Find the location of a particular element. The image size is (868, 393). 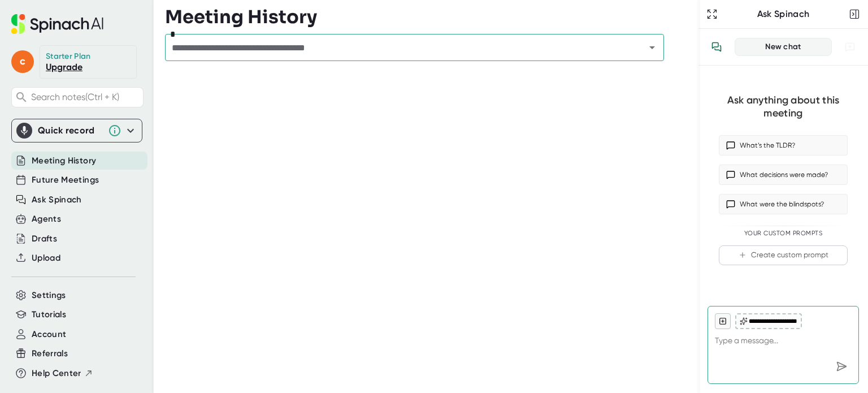

button: Help Center is located at coordinates (62, 373).